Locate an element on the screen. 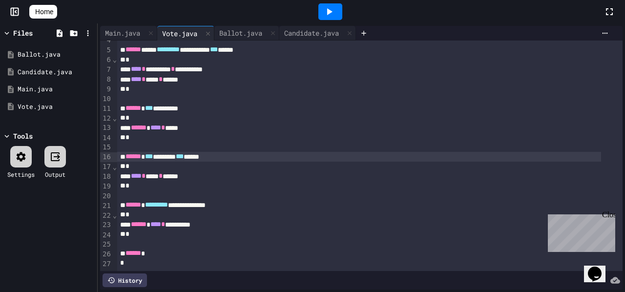 This screenshot has height=292, width=625. div: 4 is located at coordinates (106, 41).